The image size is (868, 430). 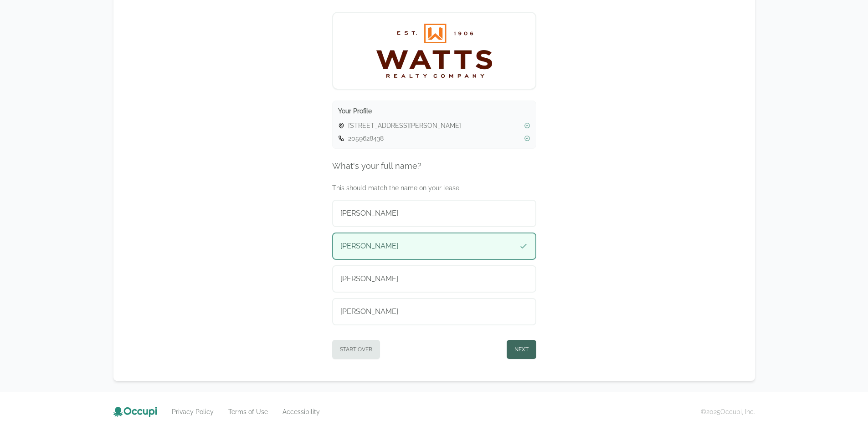 What do you see at coordinates (435, 166) in the screenshot?
I see `h4: What's your full name?` at bounding box center [435, 166].